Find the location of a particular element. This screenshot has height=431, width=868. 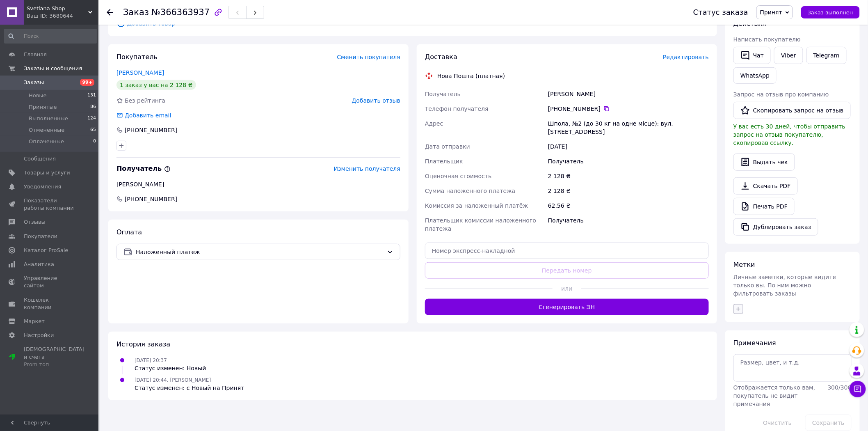

span: Заказы и сообщения is located at coordinates (53, 69).